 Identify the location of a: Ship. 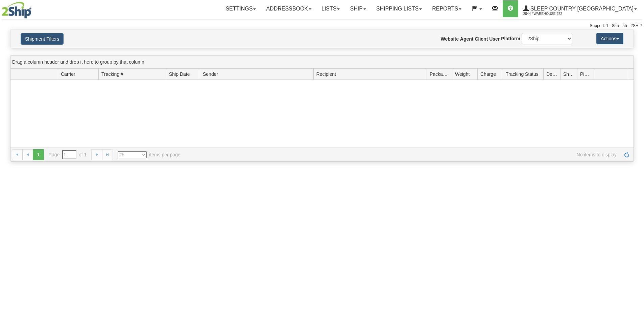
(358, 9).